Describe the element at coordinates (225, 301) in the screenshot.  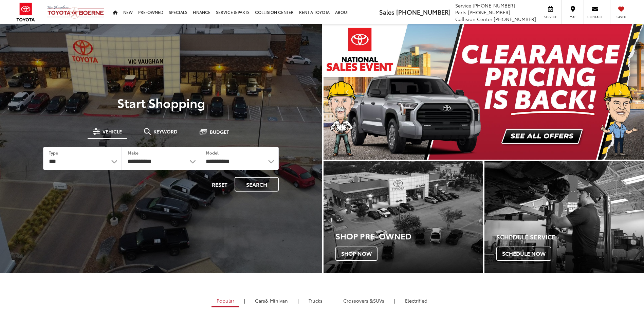
I see `a: Popular` at that location.